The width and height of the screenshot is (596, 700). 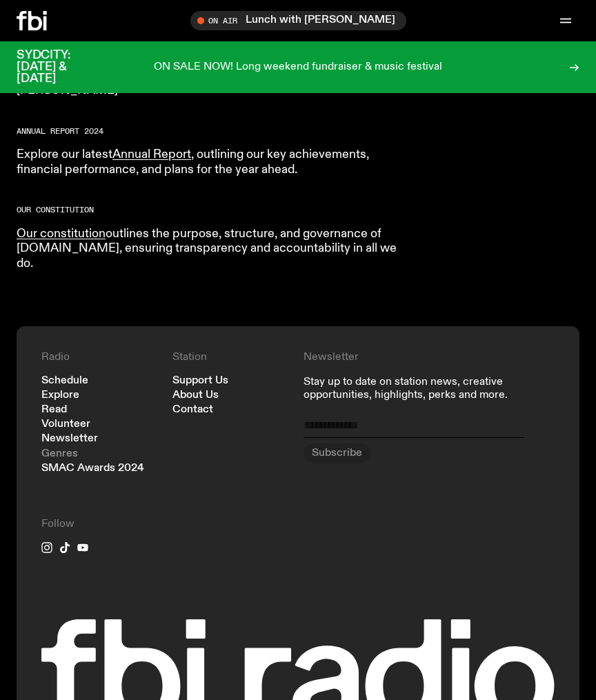 I want to click on h2: Our Constitution, so click(x=216, y=210).